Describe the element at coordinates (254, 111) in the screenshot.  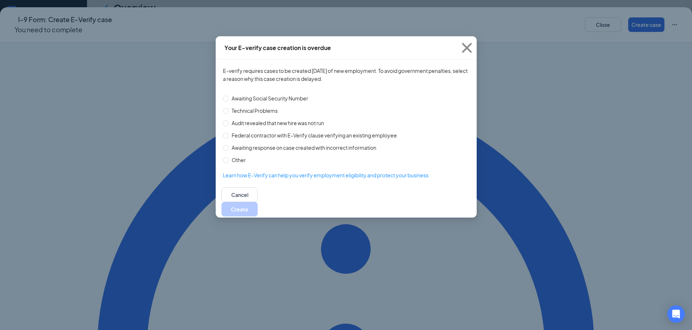
I see `span: Technical Problems` at that location.